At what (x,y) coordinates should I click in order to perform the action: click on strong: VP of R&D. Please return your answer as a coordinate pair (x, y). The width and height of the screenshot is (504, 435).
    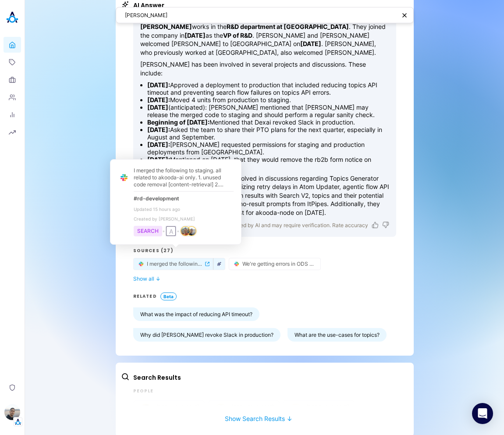
    Looking at the image, I should click on (238, 35).